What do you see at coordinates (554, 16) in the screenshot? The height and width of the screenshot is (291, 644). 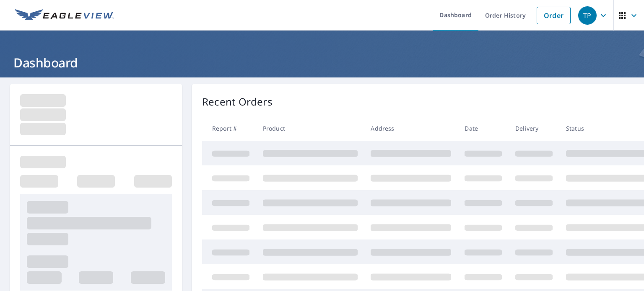 I see `a: Order` at bounding box center [554, 16].